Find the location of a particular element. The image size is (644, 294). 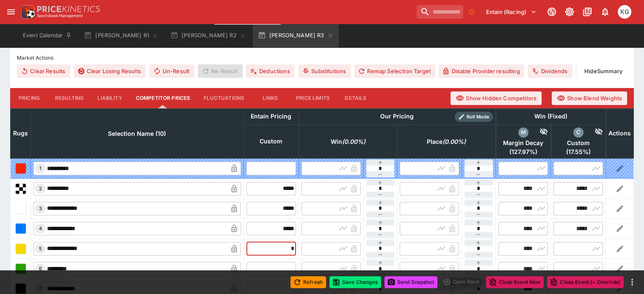

button: Toggle light/dark mode is located at coordinates (569, 12).